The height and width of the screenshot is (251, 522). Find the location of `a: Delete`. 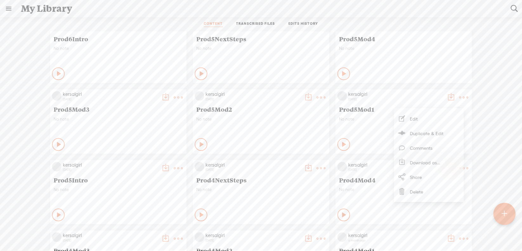

a: Delete is located at coordinates (429, 192).